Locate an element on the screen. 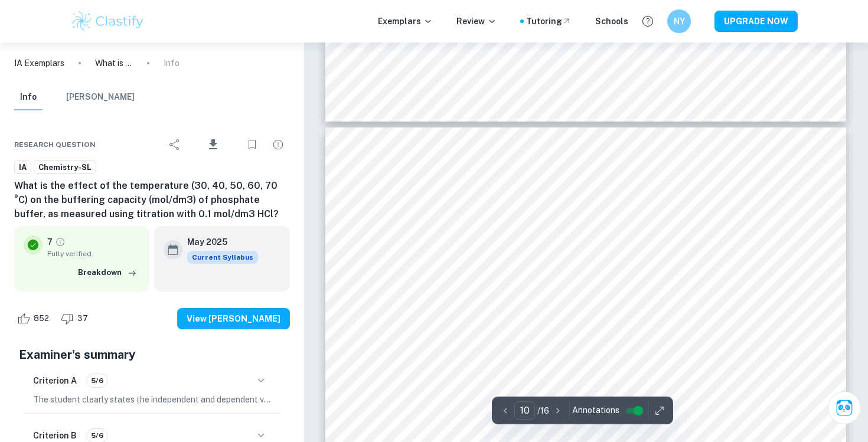 Image resolution: width=868 pixels, height=442 pixels. div: Bookmark is located at coordinates (252, 145).